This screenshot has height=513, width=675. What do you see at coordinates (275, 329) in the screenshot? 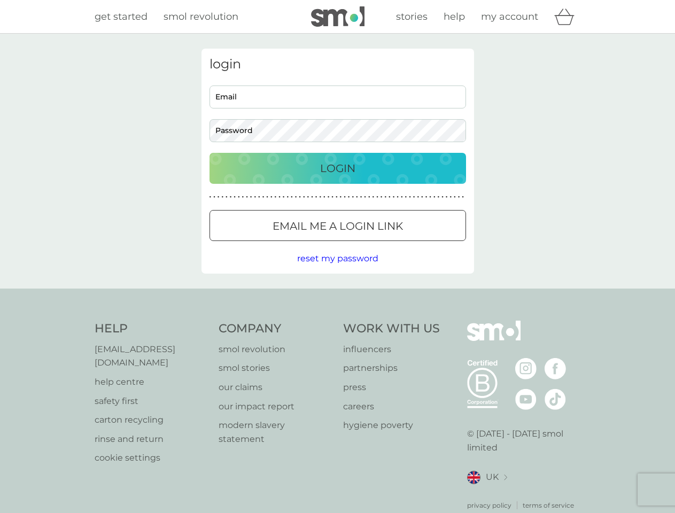
I see `h4: Company` at bounding box center [275, 329].